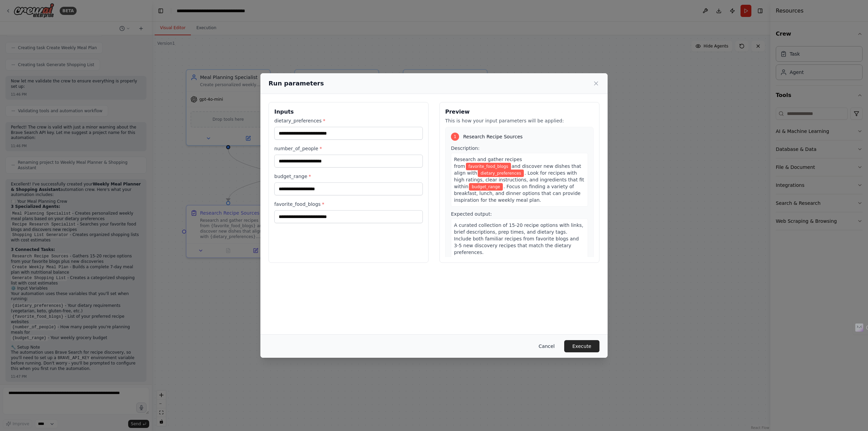  I want to click on span: Variable: dietary_preferences, so click(501, 173).